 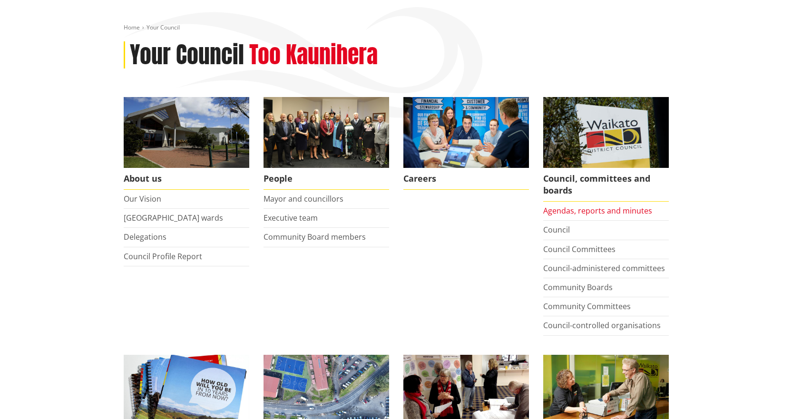 What do you see at coordinates (145, 237) in the screenshot?
I see `a: Delegations` at bounding box center [145, 237].